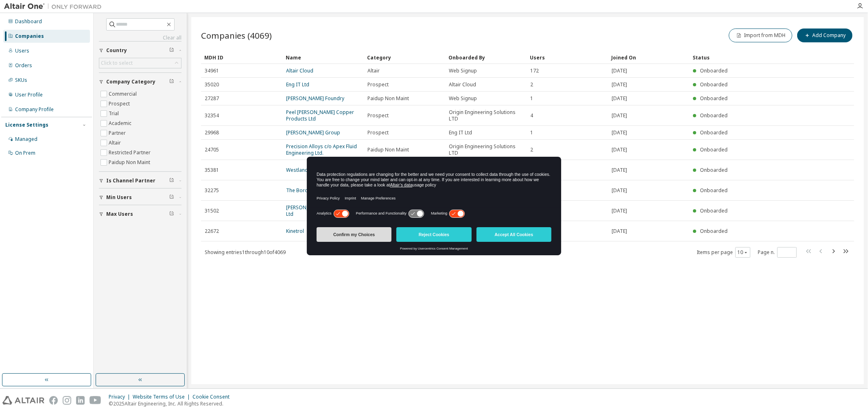 This screenshot has width=868, height=412. What do you see at coordinates (742, 252) in the screenshot?
I see `button: 10` at bounding box center [742, 252].